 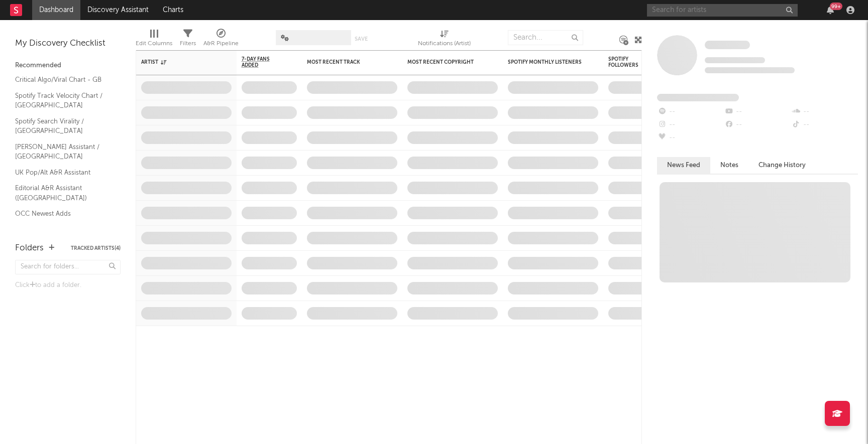 I want to click on div: Folders, so click(x=29, y=248).